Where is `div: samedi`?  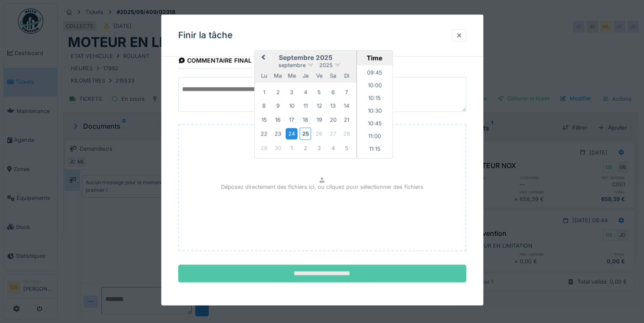
div: samedi is located at coordinates (332, 76).